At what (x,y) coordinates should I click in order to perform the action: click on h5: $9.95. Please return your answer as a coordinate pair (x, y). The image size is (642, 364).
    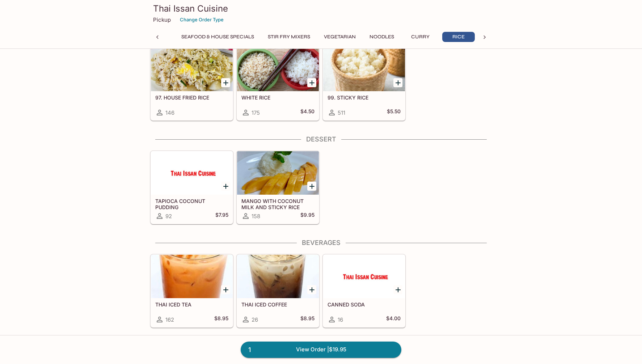
    Looking at the image, I should click on (307, 216).